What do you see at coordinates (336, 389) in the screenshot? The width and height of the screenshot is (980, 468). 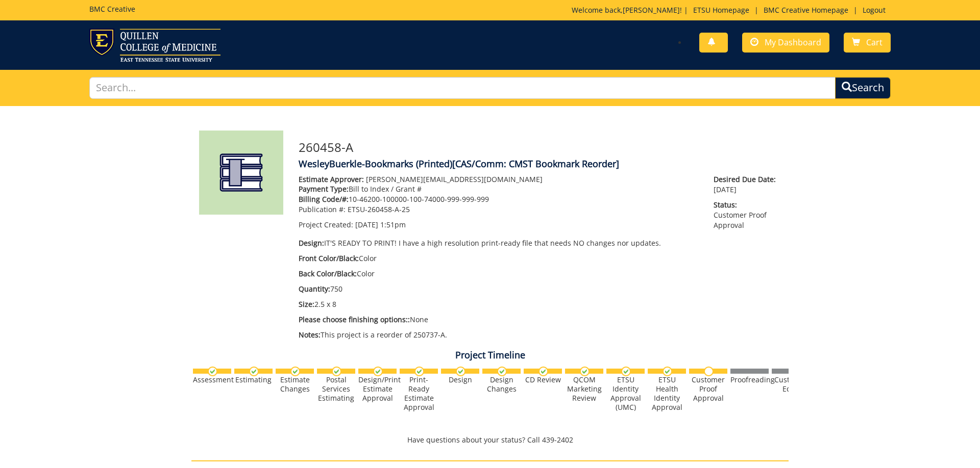 I see `div: Postal Services Estimating` at bounding box center [336, 389].